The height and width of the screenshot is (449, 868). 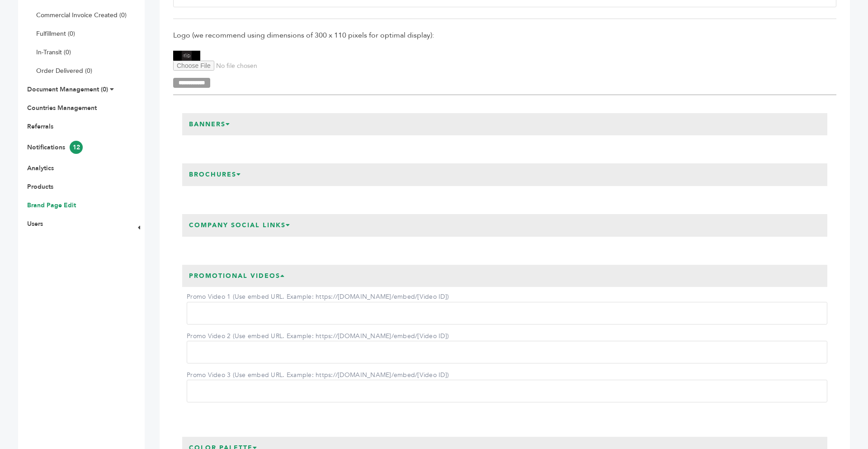 I want to click on a: Referrals, so click(x=41, y=126).